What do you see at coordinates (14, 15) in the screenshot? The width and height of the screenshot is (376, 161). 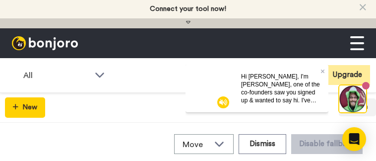 I see `img: 3183ab3e-59ed-45f6-af1c-10226f767056-1659068401.jpg` at bounding box center [14, 15].